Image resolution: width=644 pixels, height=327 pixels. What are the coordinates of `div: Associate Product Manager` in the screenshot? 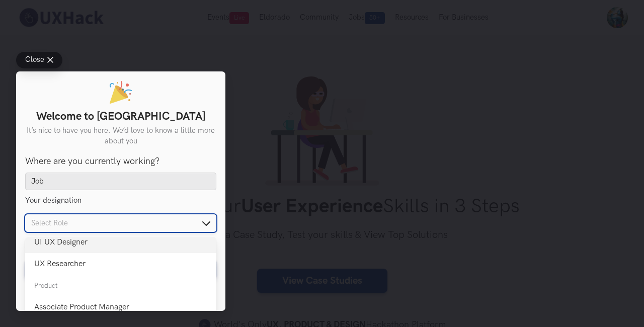 It's located at (121, 307).